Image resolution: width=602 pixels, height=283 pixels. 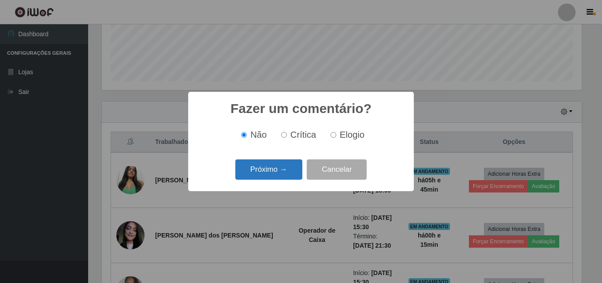 What do you see at coordinates (258, 135) in the screenshot?
I see `span: Não` at bounding box center [258, 135].